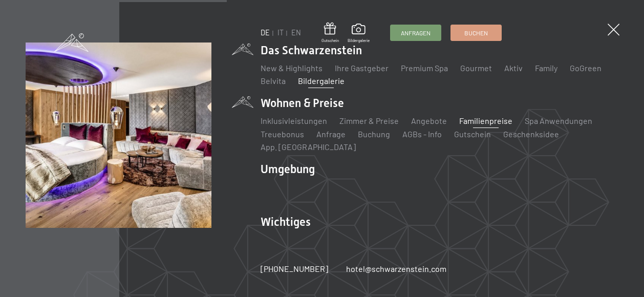 This screenshot has height=297, width=644. Describe the element at coordinates (361, 67) in the screenshot. I see `a: Ihre Gastgeber` at that location.